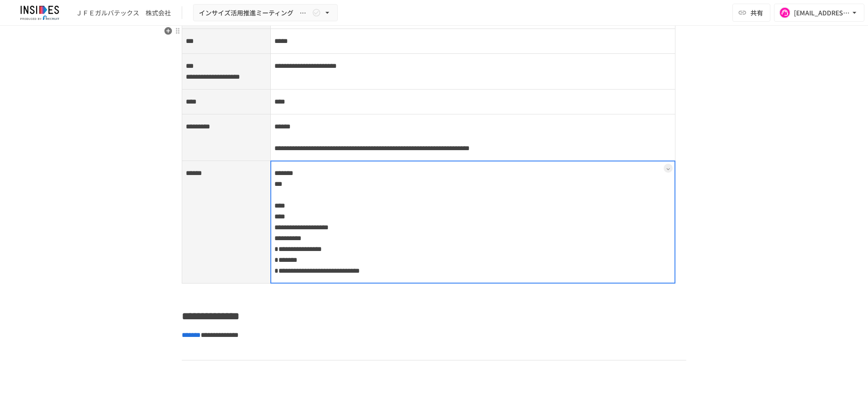  I want to click on button: 共有, so click(751, 13).